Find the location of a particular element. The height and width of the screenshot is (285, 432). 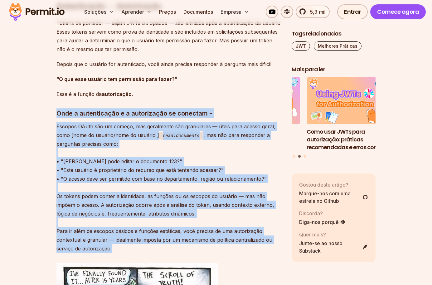

font: Entrar is located at coordinates (352, 12).